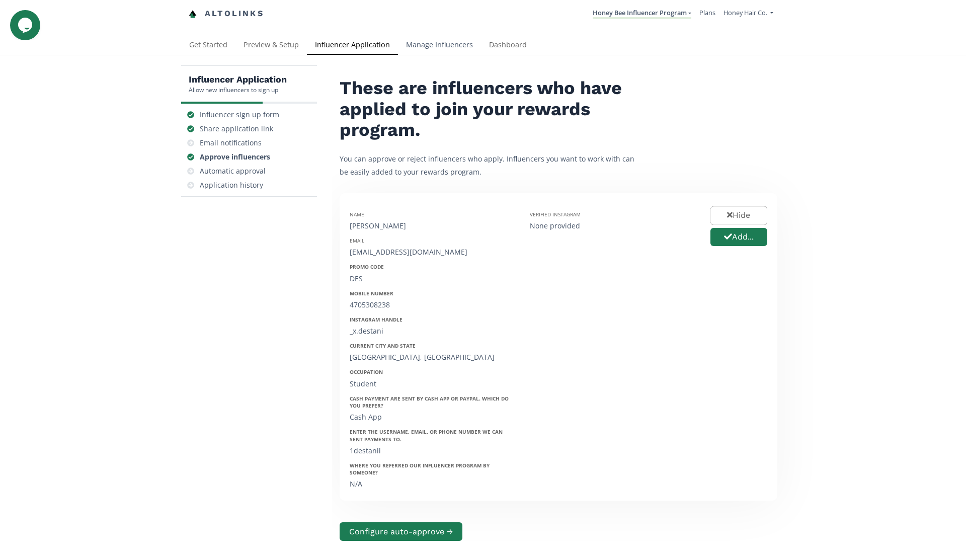 The width and height of the screenshot is (966, 560). I want to click on strong: Current City and State, so click(382, 345).